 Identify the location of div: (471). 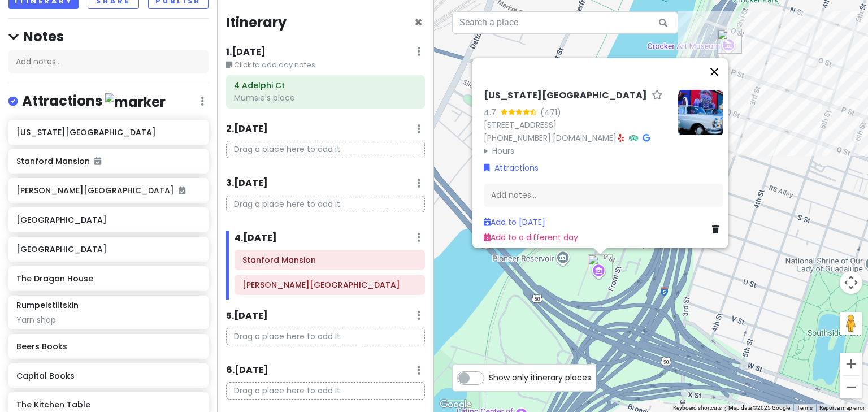
(550, 112).